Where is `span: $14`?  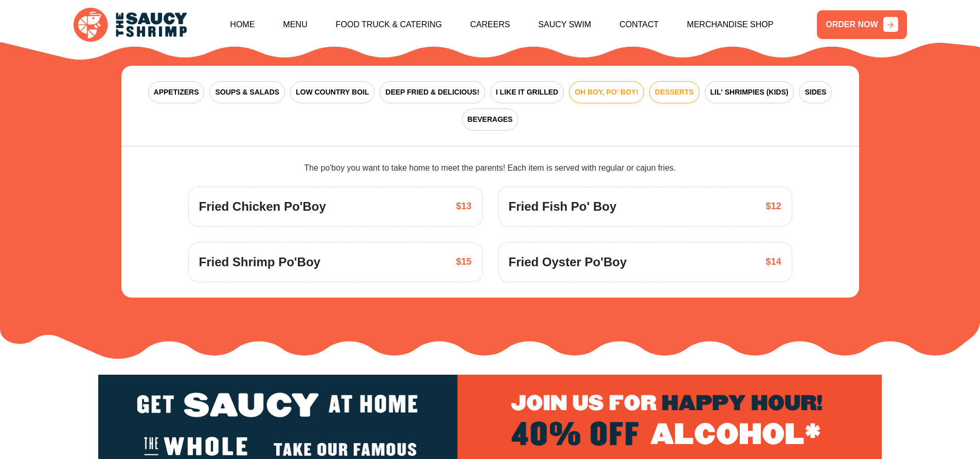 span: $14 is located at coordinates (774, 262).